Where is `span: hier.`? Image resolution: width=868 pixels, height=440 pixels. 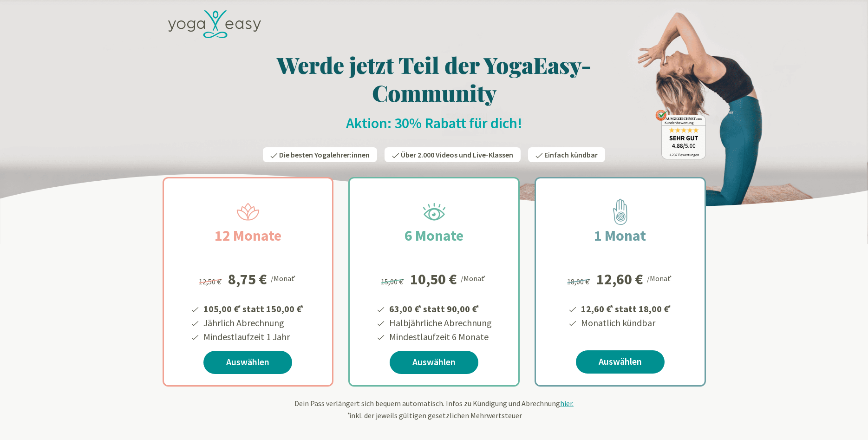 span: hier. is located at coordinates (567, 403).